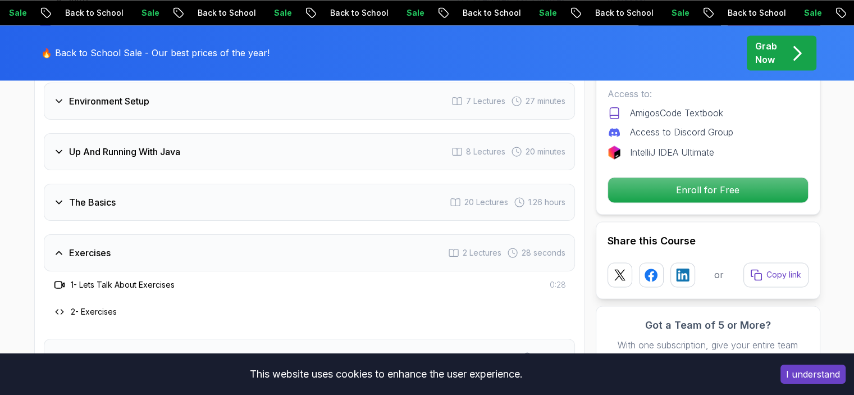 This screenshot has width=854, height=395. I want to click on span: 1.26 hours, so click(547, 202).